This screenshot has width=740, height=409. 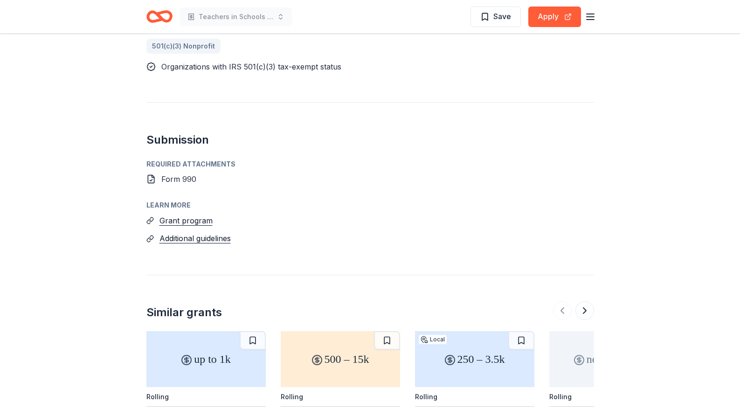 What do you see at coordinates (183, 46) in the screenshot?
I see `a: 501(c)(3) Nonprofit` at bounding box center [183, 46].